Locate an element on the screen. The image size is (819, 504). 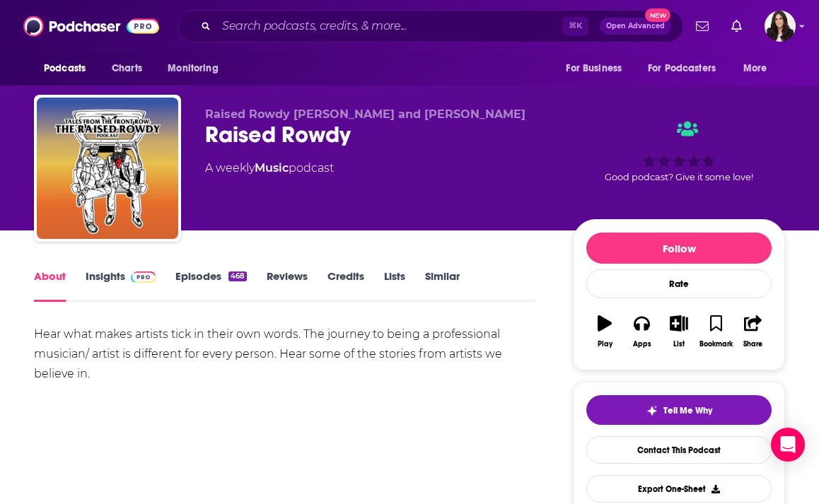
a: Music is located at coordinates (272, 168).